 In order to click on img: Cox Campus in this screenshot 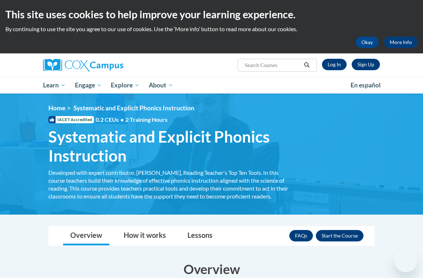, I will do `click(83, 65)`.